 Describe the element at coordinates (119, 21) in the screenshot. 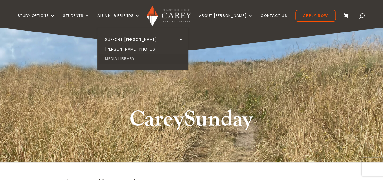

I see `a: Alumni & Friends` at that location.